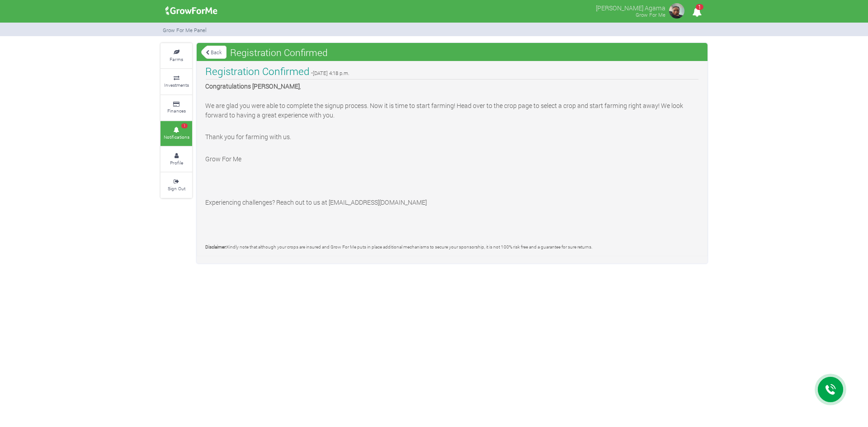 The width and height of the screenshot is (868, 427). I want to click on small: Profile, so click(176, 162).